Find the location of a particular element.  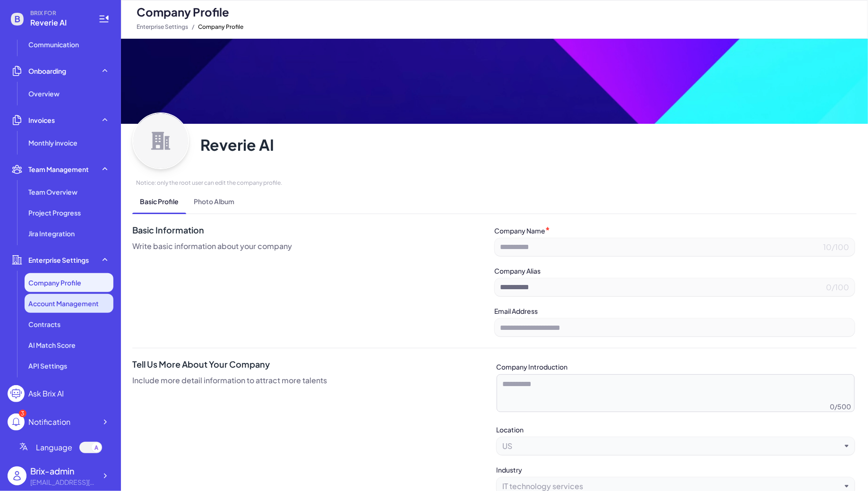

span: Tell Us More About Your Company is located at coordinates (314, 364).